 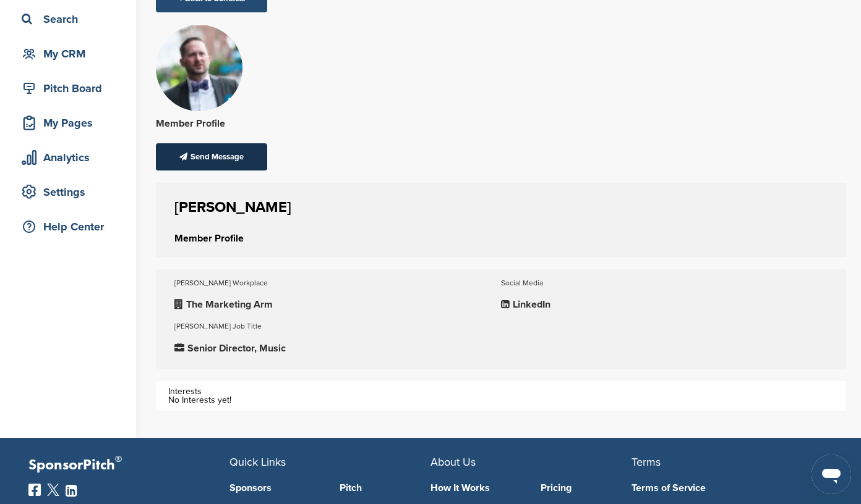 I want to click on a: Search, so click(x=68, y=19).